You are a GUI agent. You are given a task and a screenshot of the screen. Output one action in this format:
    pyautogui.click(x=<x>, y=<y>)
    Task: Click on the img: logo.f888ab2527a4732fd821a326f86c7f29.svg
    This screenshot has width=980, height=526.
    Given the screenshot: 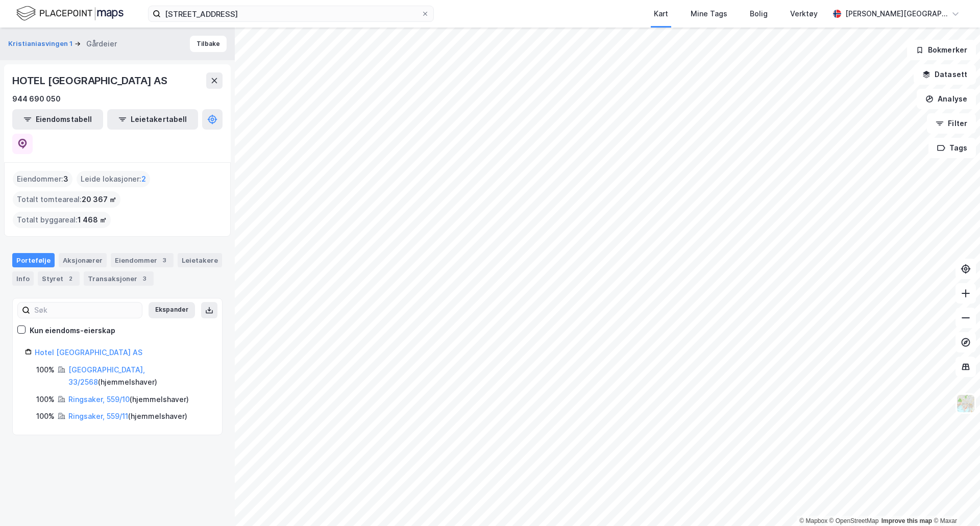 What is the action you would take?
    pyautogui.click(x=70, y=13)
    